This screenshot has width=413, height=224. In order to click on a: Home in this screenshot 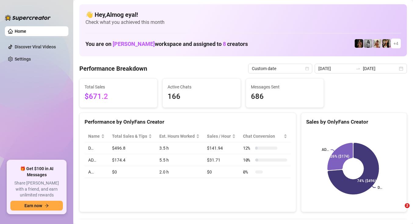, I will do `click(20, 31)`.